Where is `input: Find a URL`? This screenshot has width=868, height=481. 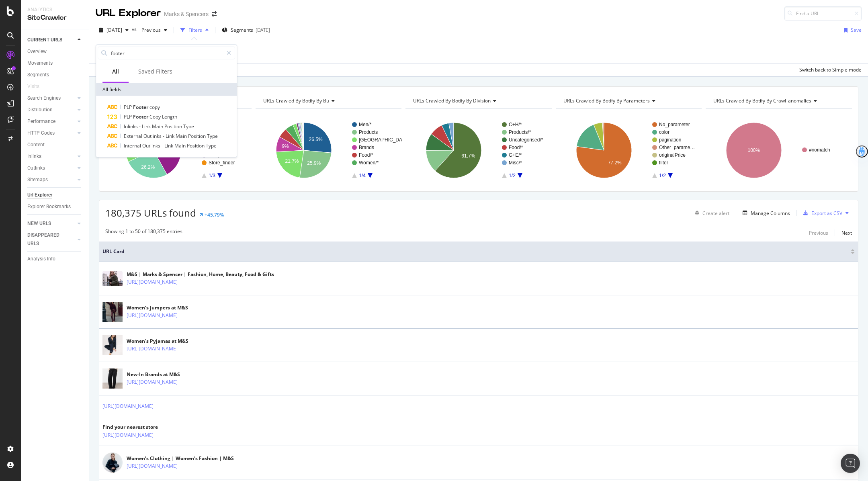 input: Find a URL is located at coordinates (823, 13).